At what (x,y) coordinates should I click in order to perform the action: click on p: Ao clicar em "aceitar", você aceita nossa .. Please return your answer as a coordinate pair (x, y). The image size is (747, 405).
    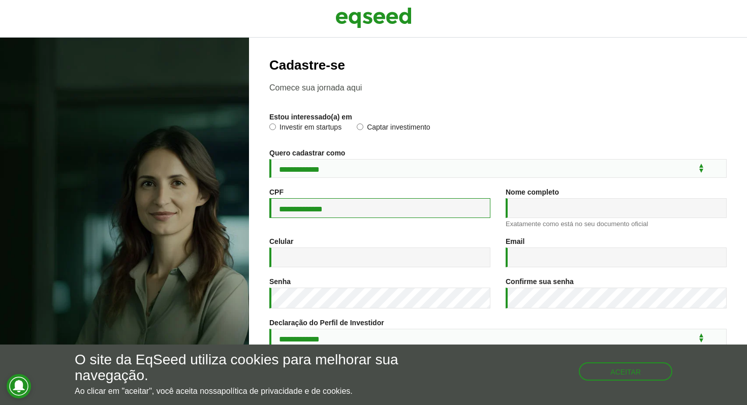
    Looking at the image, I should click on (254, 391).